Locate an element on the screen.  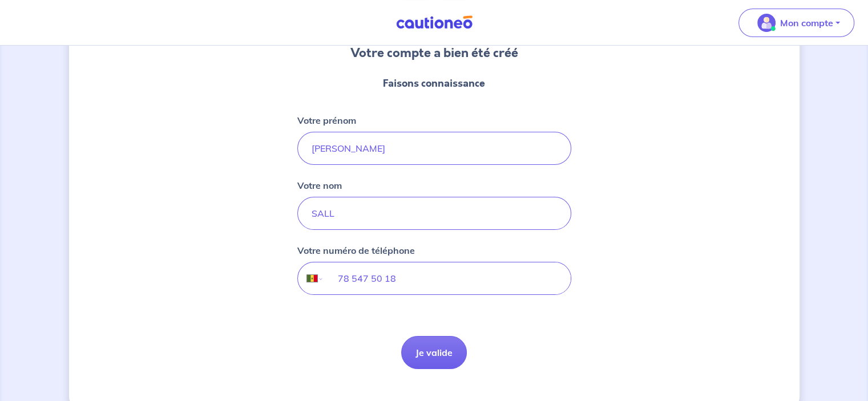
p: Votre nom is located at coordinates (320, 185).